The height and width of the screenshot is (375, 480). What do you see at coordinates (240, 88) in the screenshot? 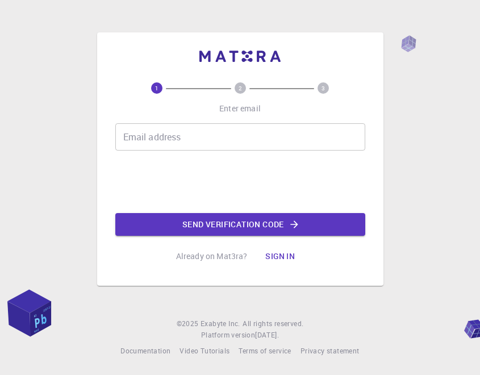
I see `text: 2` at bounding box center [240, 88].